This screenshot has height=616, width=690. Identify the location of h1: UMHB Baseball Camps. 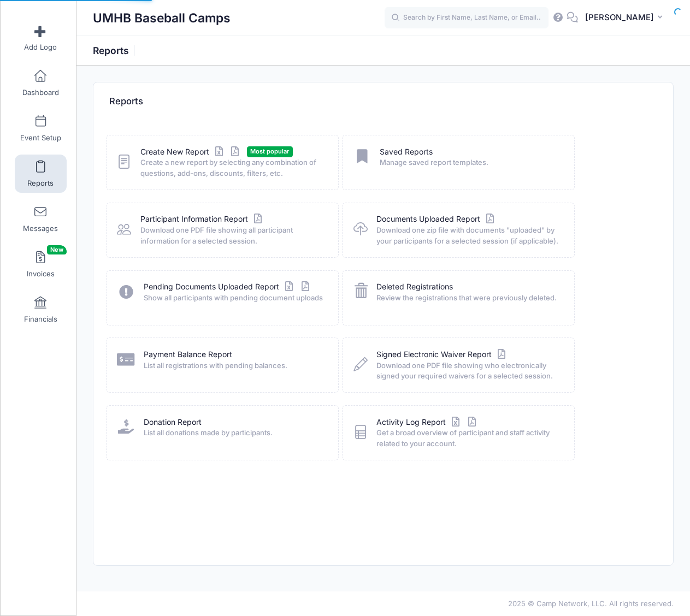
(161, 18).